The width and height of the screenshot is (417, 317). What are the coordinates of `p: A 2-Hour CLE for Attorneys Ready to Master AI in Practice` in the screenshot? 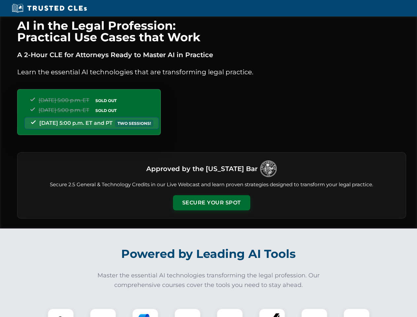 It's located at (212, 55).